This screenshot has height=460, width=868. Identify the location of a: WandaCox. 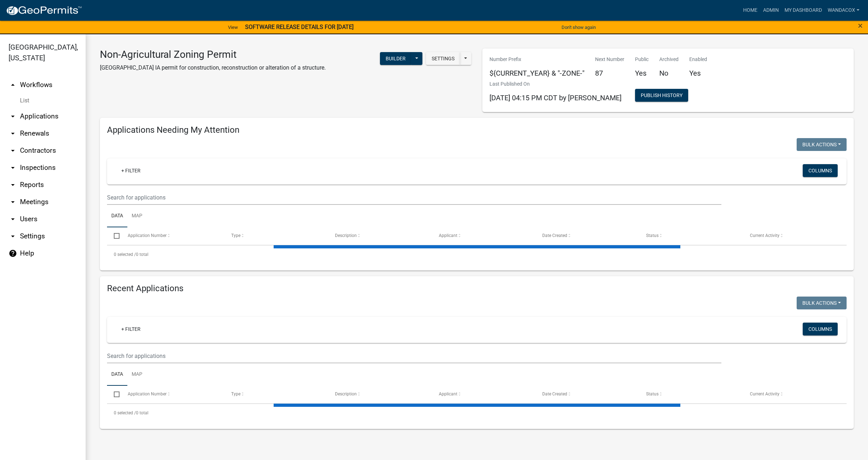
(844, 10).